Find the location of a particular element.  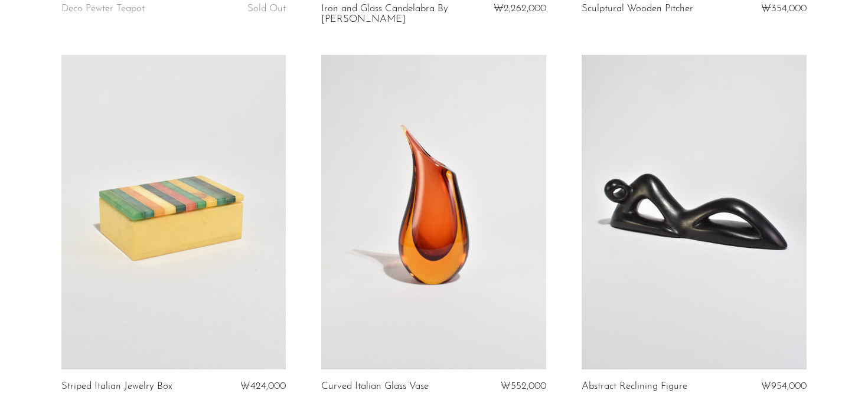

a: Abstract Reclining Figure is located at coordinates (634, 386).